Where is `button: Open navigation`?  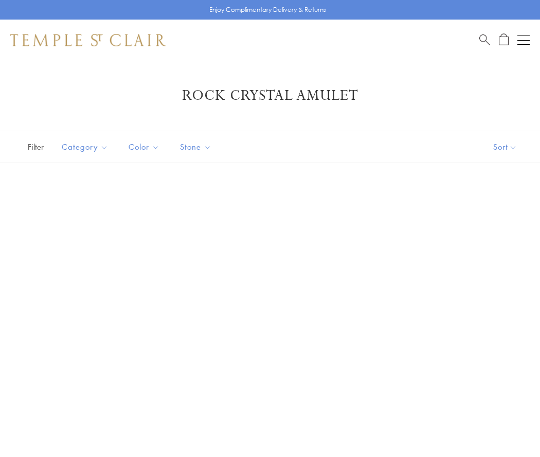
button: Open navigation is located at coordinates (524, 40).